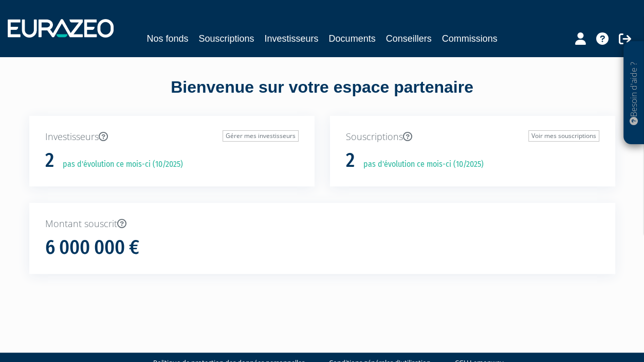 The height and width of the screenshot is (362, 644). What do you see at coordinates (167, 38) in the screenshot?
I see `a: Nos fonds` at bounding box center [167, 38].